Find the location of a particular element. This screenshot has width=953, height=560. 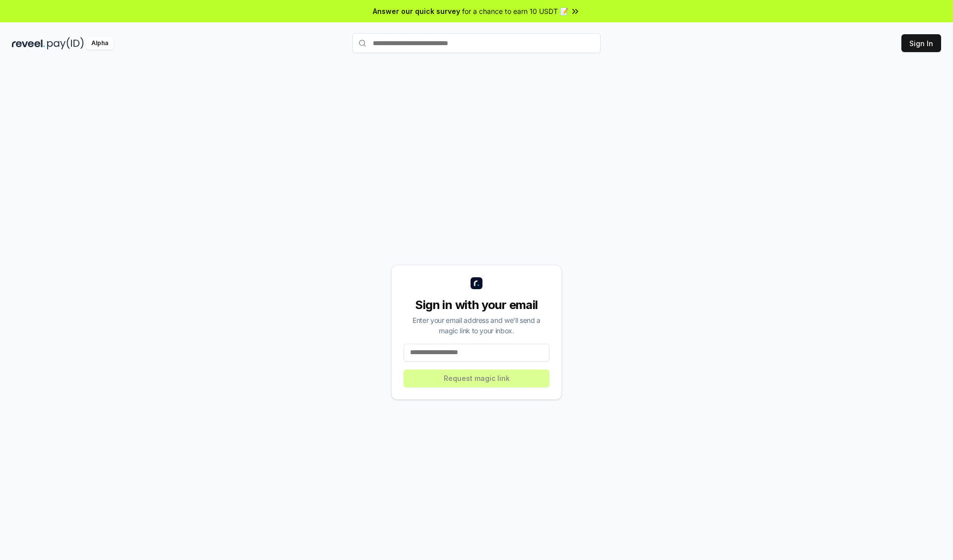

span: for a chance to earn 10 USDT 📝 is located at coordinates (515, 11).